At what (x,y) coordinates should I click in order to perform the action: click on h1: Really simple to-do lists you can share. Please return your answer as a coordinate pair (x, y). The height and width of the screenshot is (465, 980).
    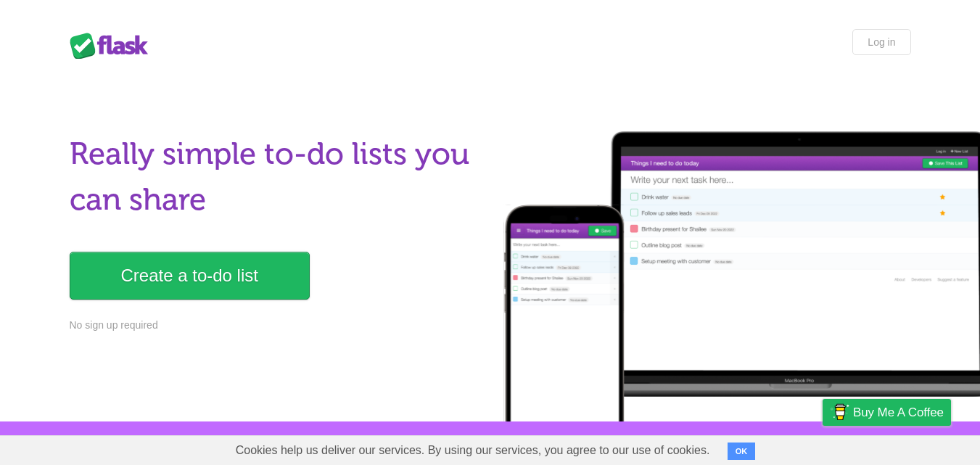
    Looking at the image, I should click on (275, 177).